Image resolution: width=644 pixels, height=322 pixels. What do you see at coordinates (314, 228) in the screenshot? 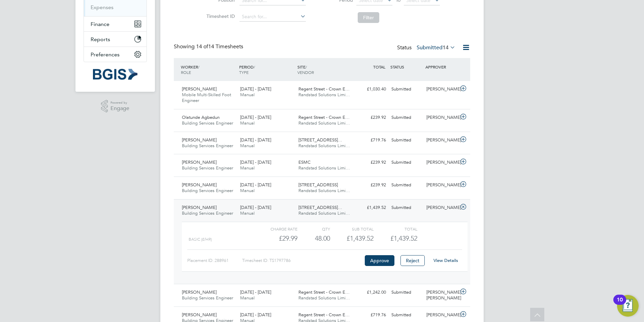
I see `div: QTY` at bounding box center [314, 228].